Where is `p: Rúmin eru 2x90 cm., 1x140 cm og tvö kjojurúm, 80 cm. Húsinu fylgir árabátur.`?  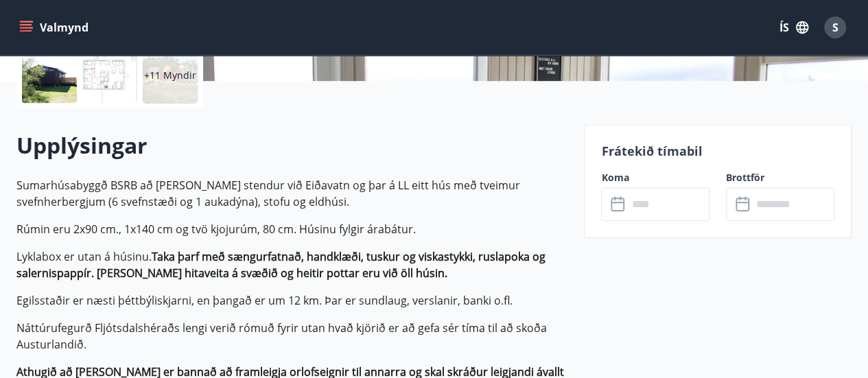 p: Rúmin eru 2x90 cm., 1x140 cm og tvö kjojurúm, 80 cm. Húsinu fylgir árabátur. is located at coordinates (291, 229).